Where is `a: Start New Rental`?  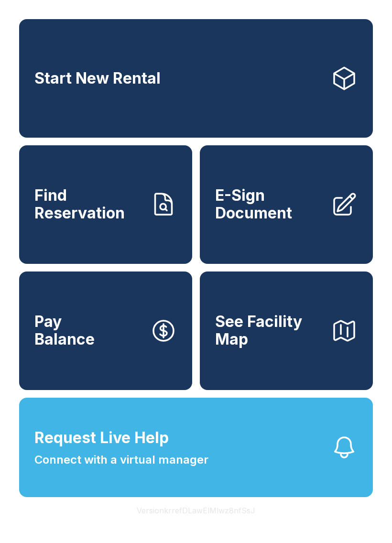
a: Start New Rental is located at coordinates (196, 79).